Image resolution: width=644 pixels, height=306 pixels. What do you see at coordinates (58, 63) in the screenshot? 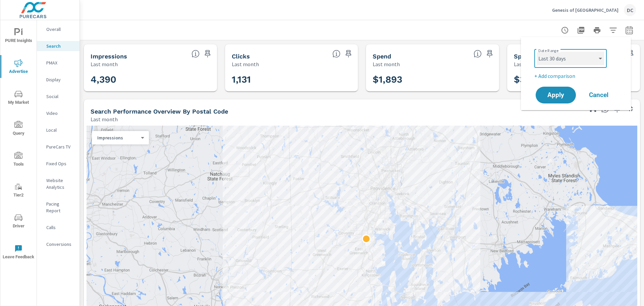
I see `div: PMAX` at bounding box center [58, 63].